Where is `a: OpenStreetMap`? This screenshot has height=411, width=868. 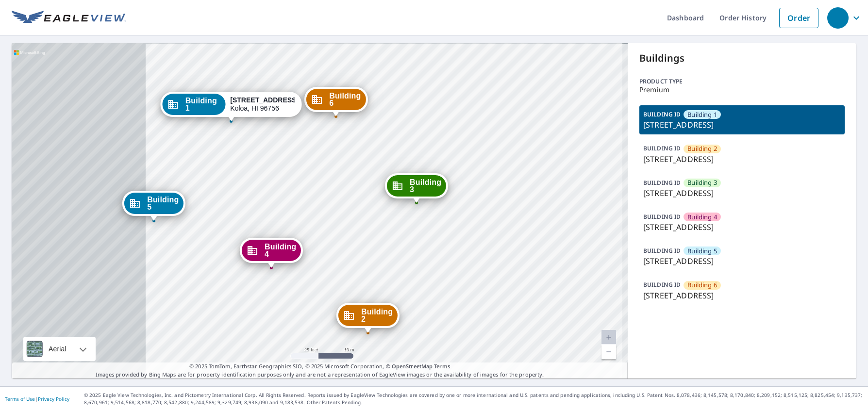 a: OpenStreetMap is located at coordinates (412, 366).